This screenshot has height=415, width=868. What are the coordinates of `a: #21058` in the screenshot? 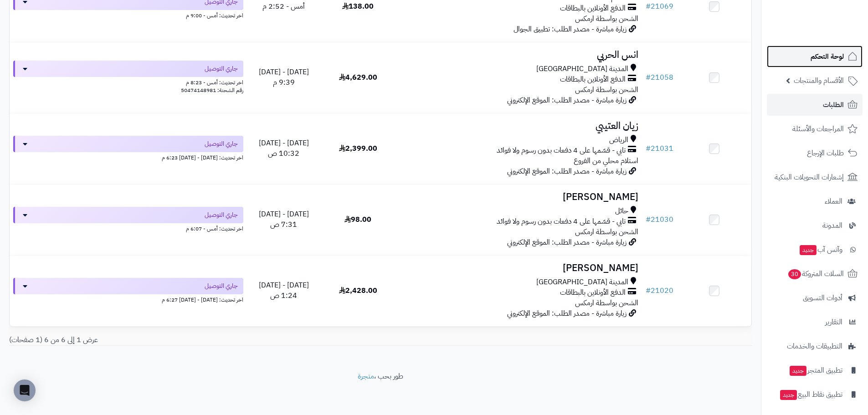 It's located at (659, 77).